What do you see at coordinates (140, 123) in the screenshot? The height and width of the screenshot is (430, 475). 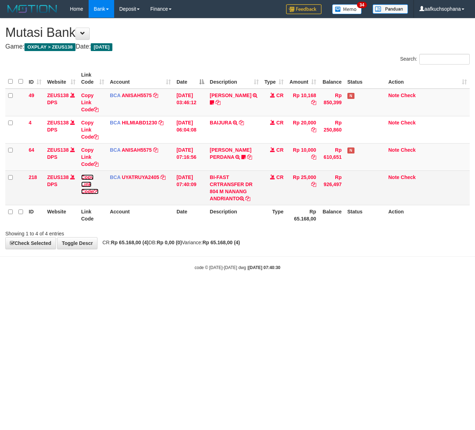 I see `a: HILMIABD1230` at bounding box center [140, 123].